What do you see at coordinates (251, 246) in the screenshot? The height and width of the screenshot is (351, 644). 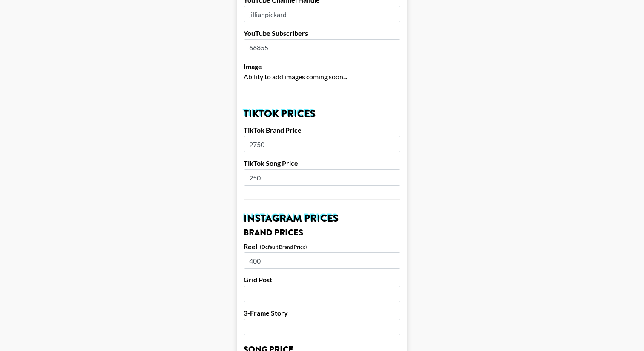 I see `label: Reel` at bounding box center [251, 246].